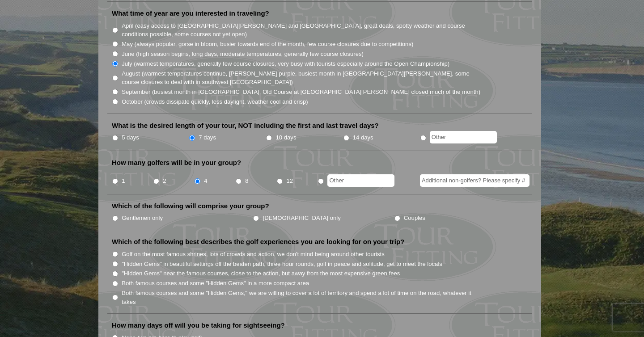 This screenshot has width=644, height=337. Describe the element at coordinates (301, 297) in the screenshot. I see `label: Both famous courses and some "Hidden Gems," we are willing to cover a lot of territory and spend ...` at that location.